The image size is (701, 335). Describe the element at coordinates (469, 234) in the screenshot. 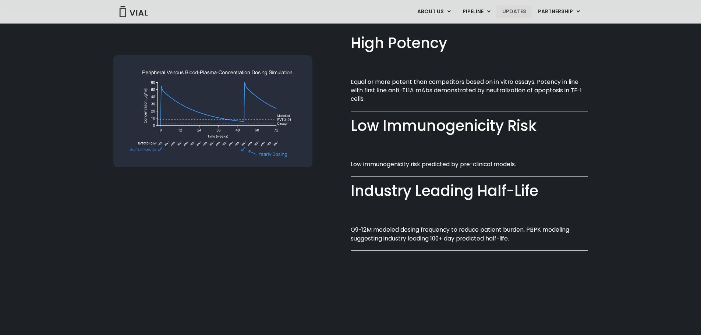

I see `p: Q9-12M modeled dosing frequency to reduce patient burden. PBPK modeling suggesting industry leadi...` at that location.